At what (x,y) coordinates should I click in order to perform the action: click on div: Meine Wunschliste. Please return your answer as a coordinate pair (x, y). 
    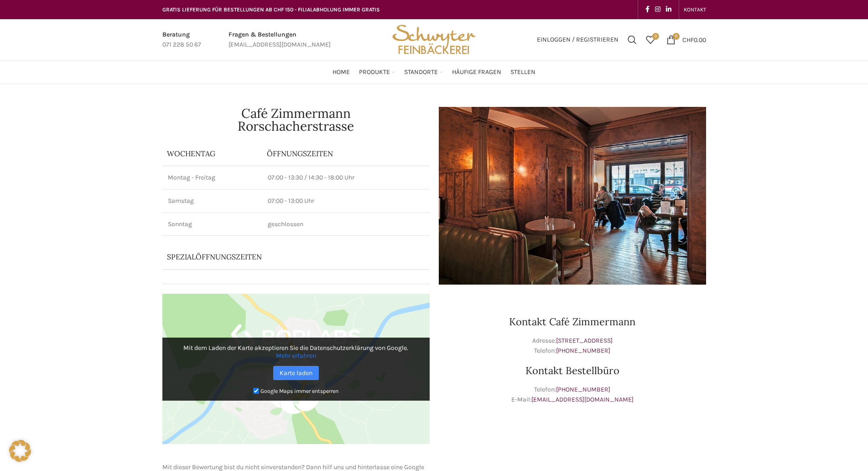
    Looking at the image, I should click on (650, 39).